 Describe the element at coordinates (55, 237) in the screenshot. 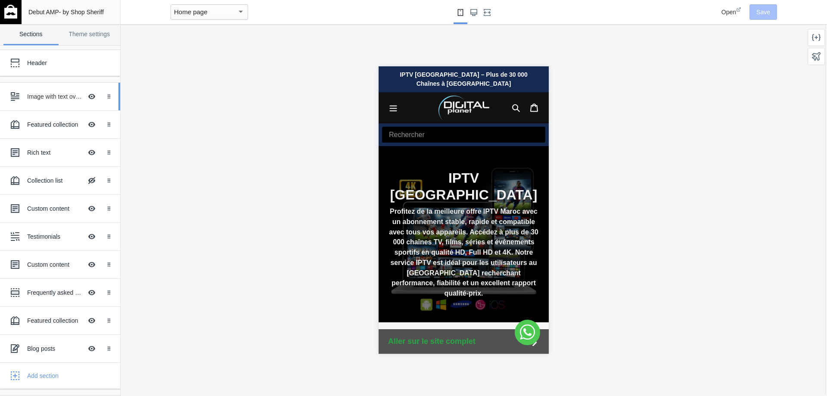

I see `div: Testimonials` at that location.